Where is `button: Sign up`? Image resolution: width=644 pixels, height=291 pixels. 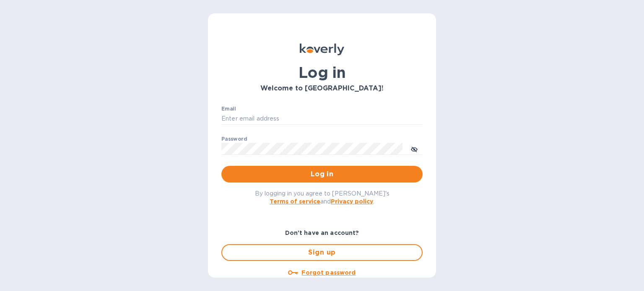 button: Sign up is located at coordinates (322, 253).